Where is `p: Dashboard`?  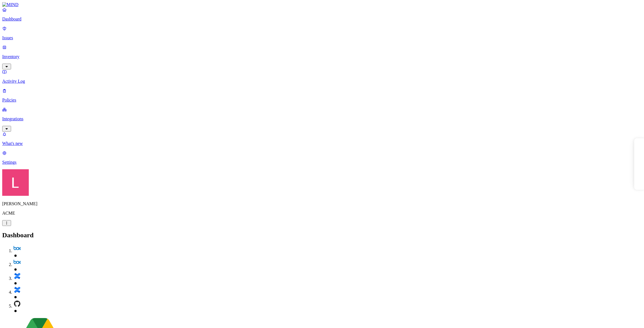
p: Dashboard is located at coordinates (322, 19).